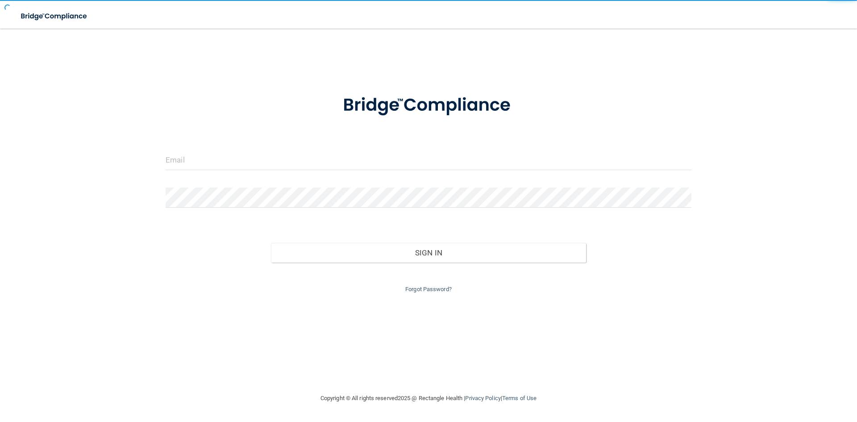  Describe the element at coordinates (428, 160) in the screenshot. I see `input: Email` at that location.